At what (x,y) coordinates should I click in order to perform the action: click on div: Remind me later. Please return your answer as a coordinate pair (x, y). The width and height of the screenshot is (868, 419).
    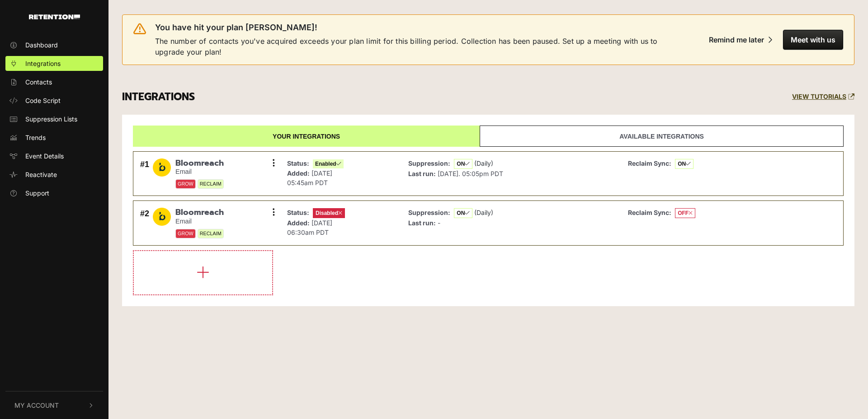
    Looking at the image, I should click on (736, 39).